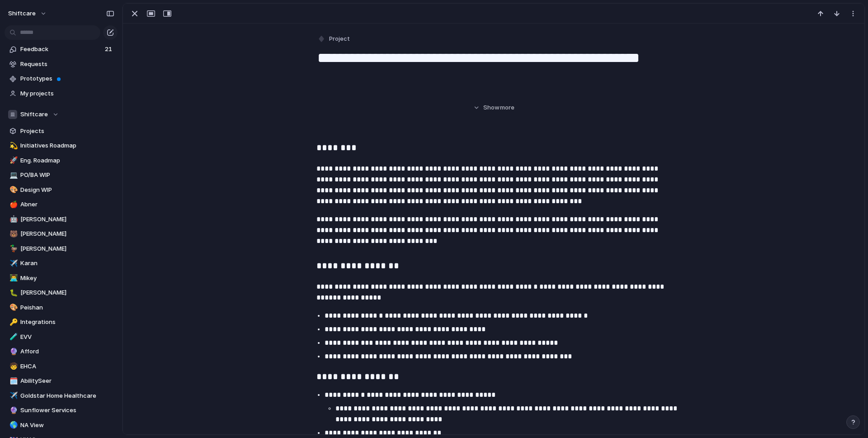  What do you see at coordinates (68, 190) in the screenshot?
I see `span: Design WIP` at bounding box center [68, 190].